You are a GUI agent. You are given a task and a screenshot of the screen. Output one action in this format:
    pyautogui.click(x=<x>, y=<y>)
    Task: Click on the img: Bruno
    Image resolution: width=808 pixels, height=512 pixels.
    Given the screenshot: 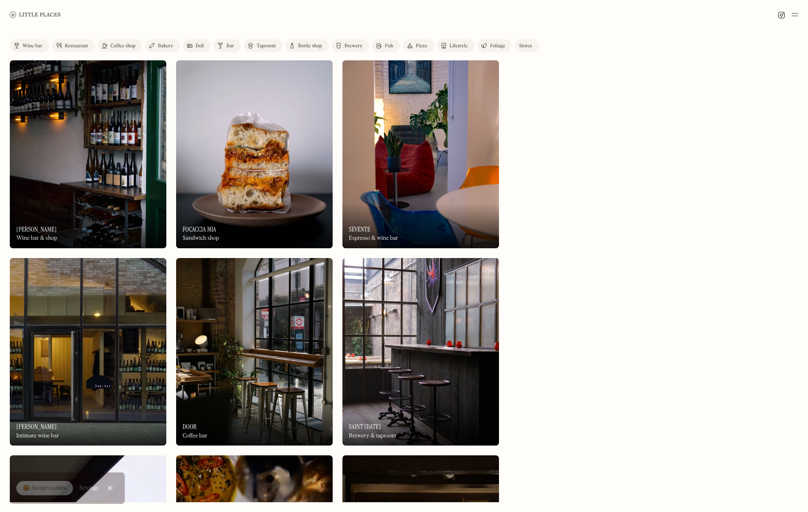 What is the action you would take?
    pyautogui.click(x=88, y=154)
    